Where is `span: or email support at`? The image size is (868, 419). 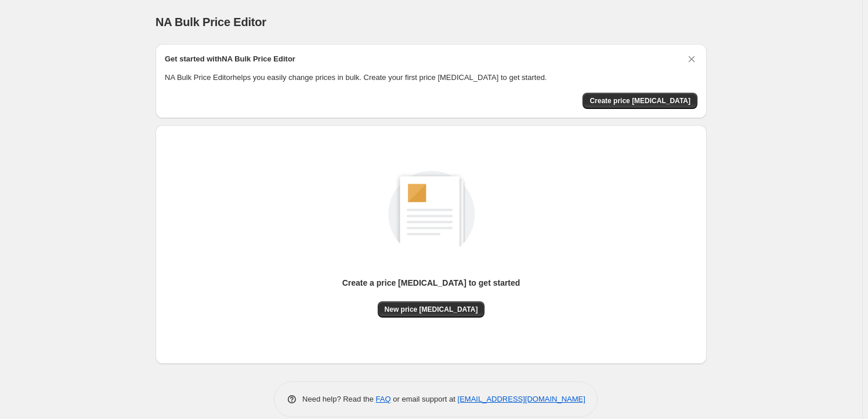
span: or email support at is located at coordinates (424, 399).